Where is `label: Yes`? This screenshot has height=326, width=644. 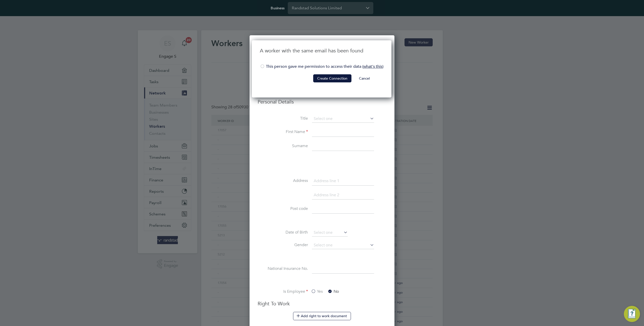 label: Yes is located at coordinates (317, 291).